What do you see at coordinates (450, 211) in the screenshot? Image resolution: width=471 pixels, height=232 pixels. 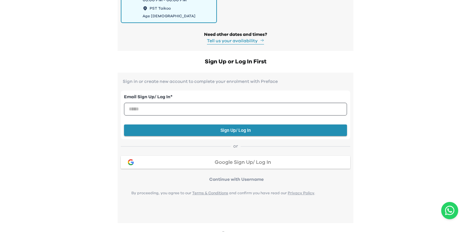 I see `button: Open WhatsApp chat` at bounding box center [450, 211].